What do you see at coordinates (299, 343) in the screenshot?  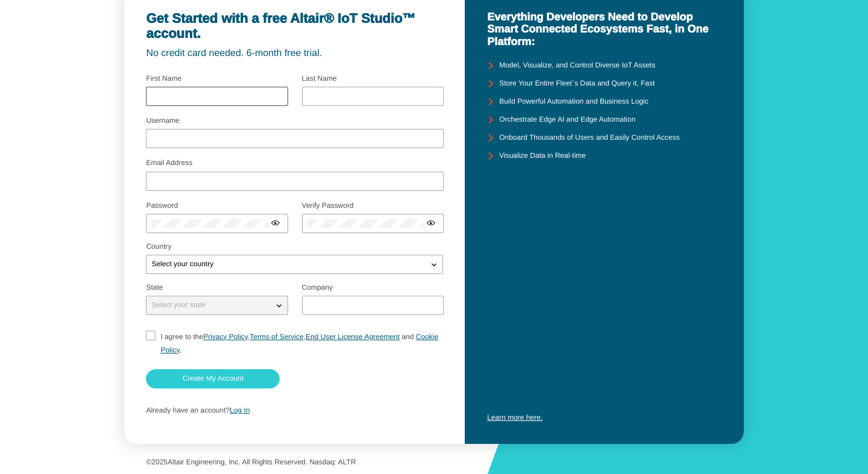 I see `a: Cookie Policy` at bounding box center [299, 343].